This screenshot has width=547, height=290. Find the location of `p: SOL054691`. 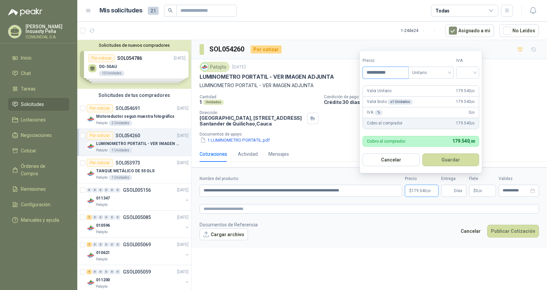

p: SOL054691 is located at coordinates (128, 108).